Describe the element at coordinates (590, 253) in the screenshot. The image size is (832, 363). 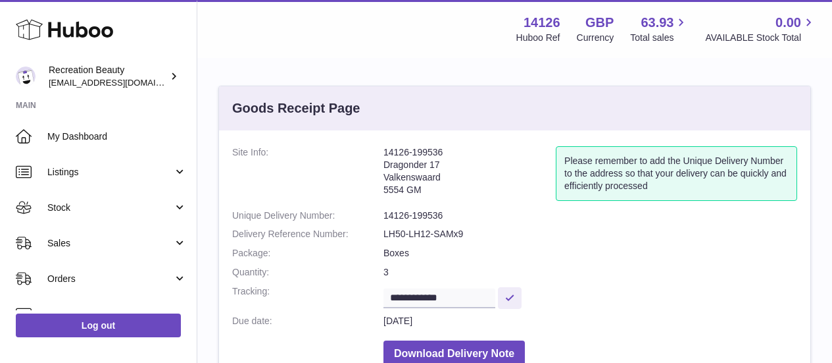
I see `dd: Boxes` at that location.